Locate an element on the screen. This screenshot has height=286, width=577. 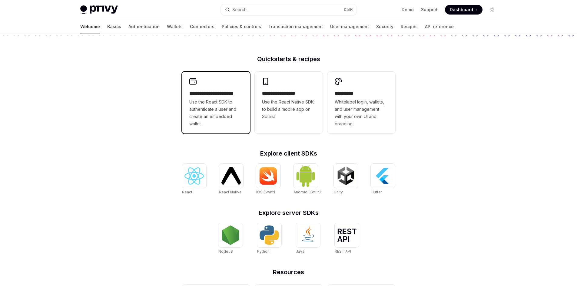
h2: Explore server SDKs is located at coordinates (289, 213).